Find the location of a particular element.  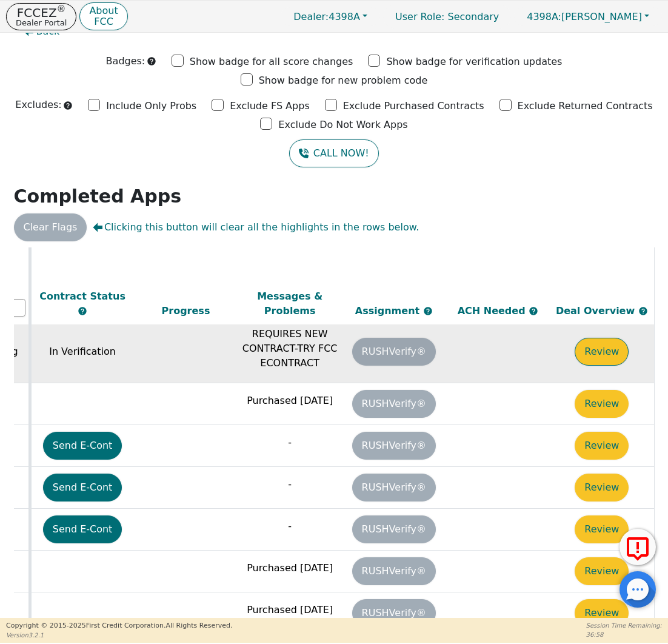

p: Include Only Probs is located at coordinates (151, 106).